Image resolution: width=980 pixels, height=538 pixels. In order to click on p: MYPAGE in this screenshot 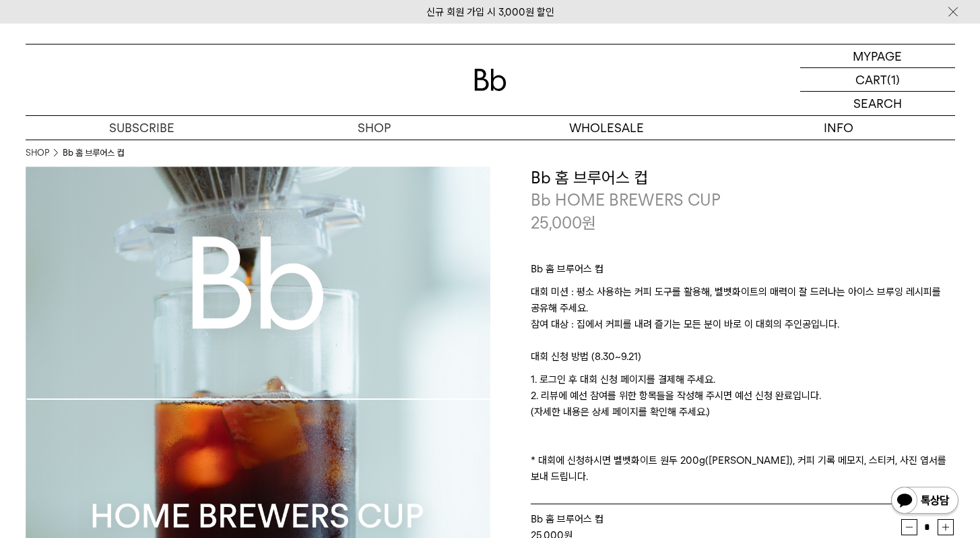, I will do `click(877, 56)`.